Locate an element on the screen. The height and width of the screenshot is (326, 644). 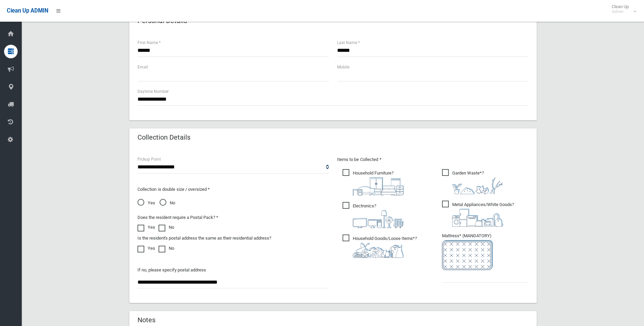
img: b13cc3517677393f34c0a387616ef184.png is located at coordinates (378, 250).